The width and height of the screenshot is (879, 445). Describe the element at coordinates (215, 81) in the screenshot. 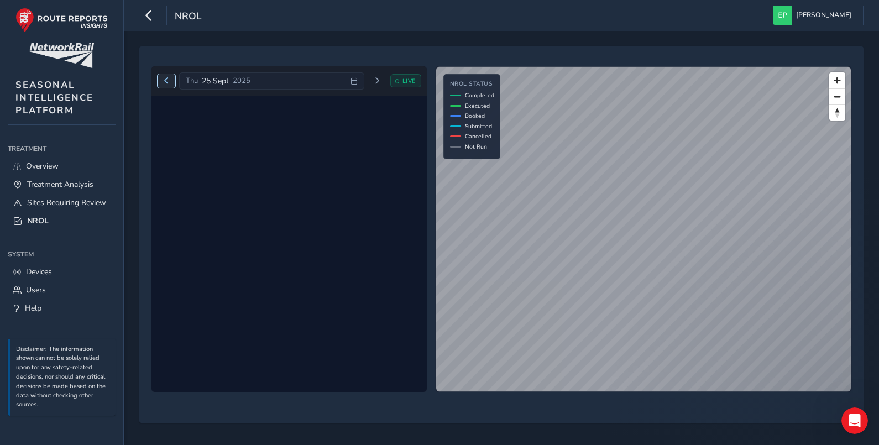

I see `span: 25 Sept` at that location.